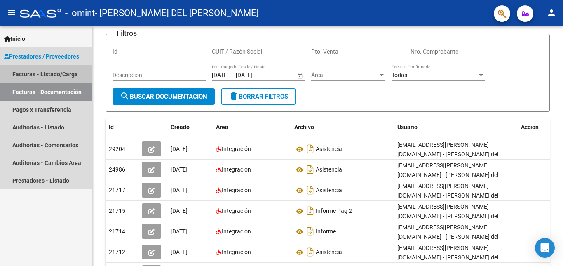 This screenshot has height=266, width=563. Describe the element at coordinates (164, 97) in the screenshot. I see `button: Buscar Documentacion` at that location.